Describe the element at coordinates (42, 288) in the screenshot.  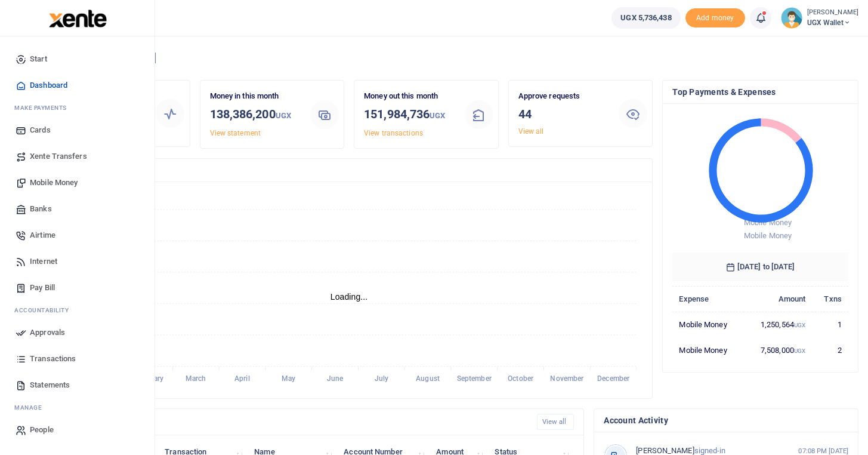
I see `span: Pay Bill` at that location.